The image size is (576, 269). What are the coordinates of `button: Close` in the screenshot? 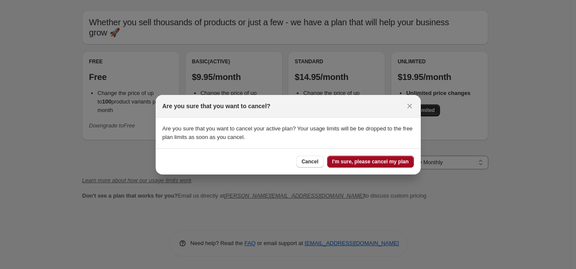 It's located at (410, 106).